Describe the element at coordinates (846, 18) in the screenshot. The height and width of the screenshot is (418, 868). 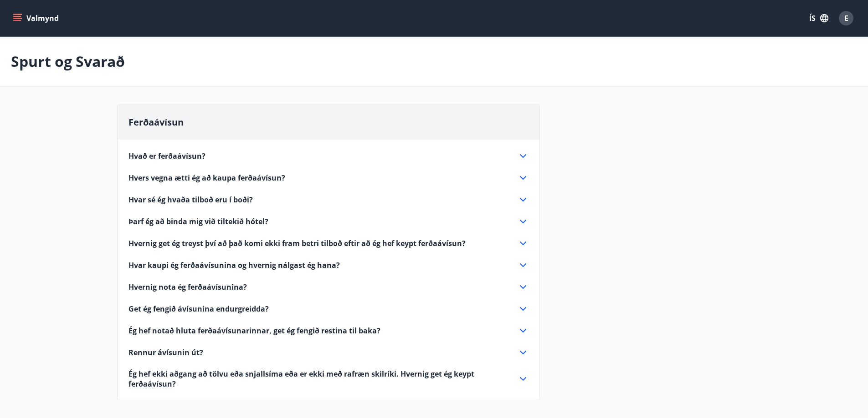
I see `button: E` at that location.